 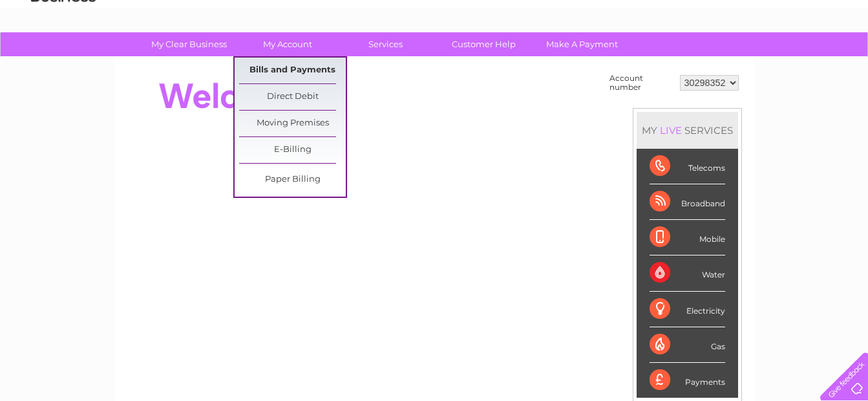 What do you see at coordinates (669, 14) in the screenshot?
I see `a: 0333 014 3131` at bounding box center [669, 14].